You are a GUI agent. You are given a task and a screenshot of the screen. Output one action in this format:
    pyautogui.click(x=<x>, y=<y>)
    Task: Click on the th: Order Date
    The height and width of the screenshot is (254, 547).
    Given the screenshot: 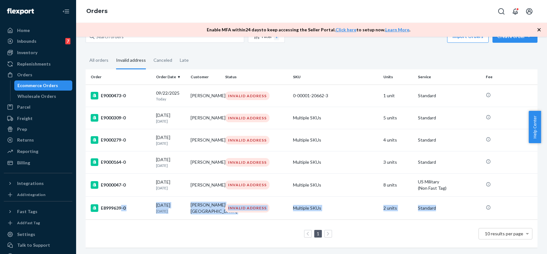 What is the action you would take?
    pyautogui.click(x=171, y=77)
    